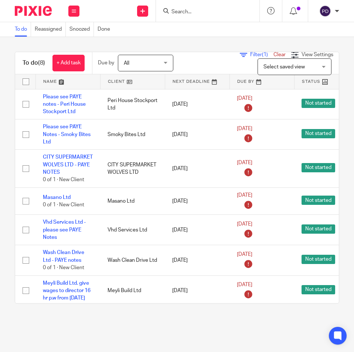 The image size is (354, 352). What do you see at coordinates (318, 55) in the screenshot?
I see `span: View Settings` at bounding box center [318, 55].